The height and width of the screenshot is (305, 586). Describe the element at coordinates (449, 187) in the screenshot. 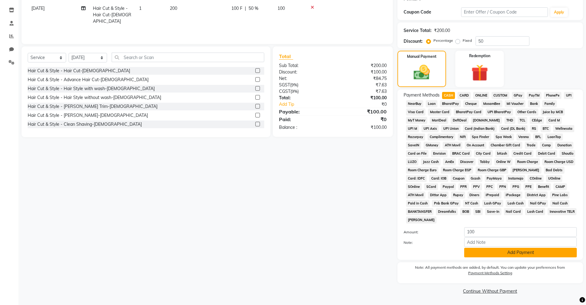

I see `span: Paypal` at that location.